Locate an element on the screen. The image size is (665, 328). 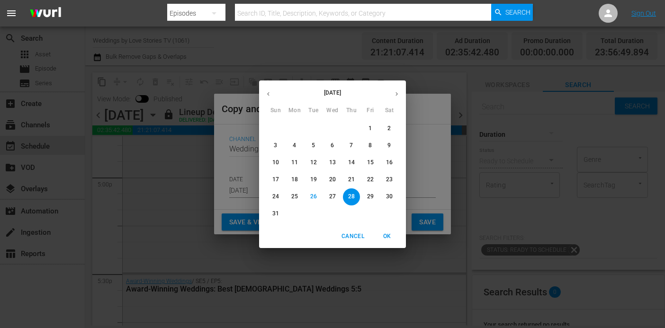
span: menu is located at coordinates (11, 13).